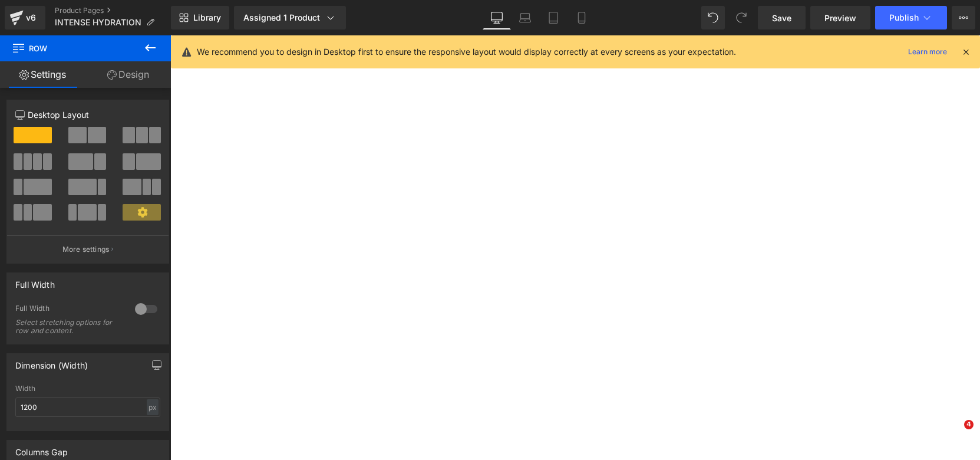  What do you see at coordinates (554, 18) in the screenshot?
I see `a: Tablet` at bounding box center [554, 18].